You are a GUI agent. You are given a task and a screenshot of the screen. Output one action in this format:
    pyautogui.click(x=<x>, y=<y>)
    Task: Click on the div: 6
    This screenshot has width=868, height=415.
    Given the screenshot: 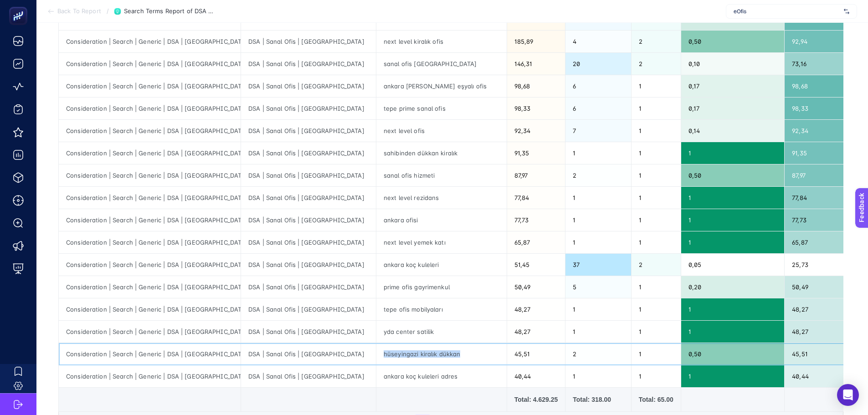 What is the action you would take?
    pyautogui.click(x=598, y=109)
    